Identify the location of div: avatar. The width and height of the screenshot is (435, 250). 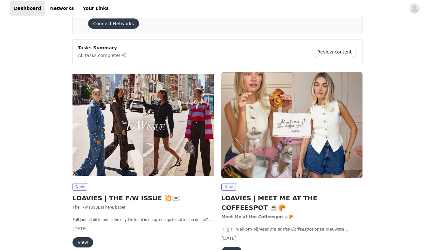
(414, 9).